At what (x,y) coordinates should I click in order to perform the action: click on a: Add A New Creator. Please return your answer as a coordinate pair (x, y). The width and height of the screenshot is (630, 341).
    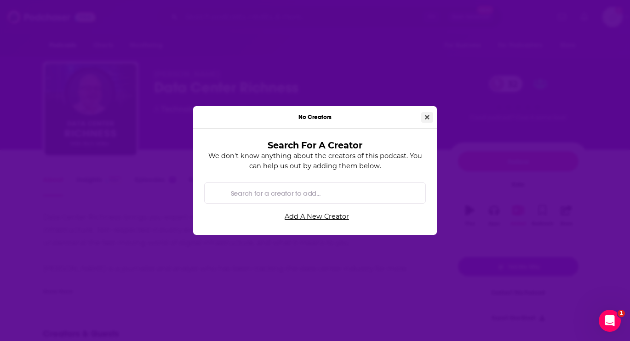
    Looking at the image, I should click on (317, 216).